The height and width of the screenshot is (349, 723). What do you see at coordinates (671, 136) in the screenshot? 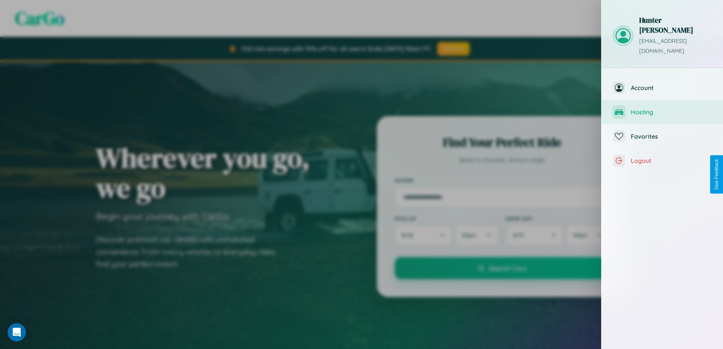
I see `span: Favorites` at bounding box center [671, 136].